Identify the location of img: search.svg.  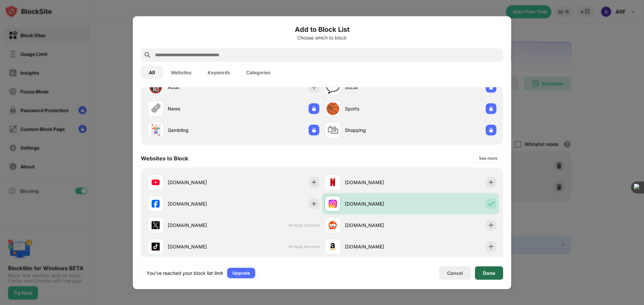
(148, 55).